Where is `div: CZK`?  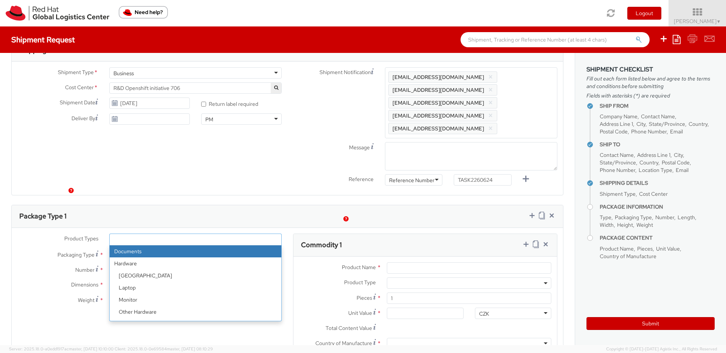 div: CZK is located at coordinates (484, 314).